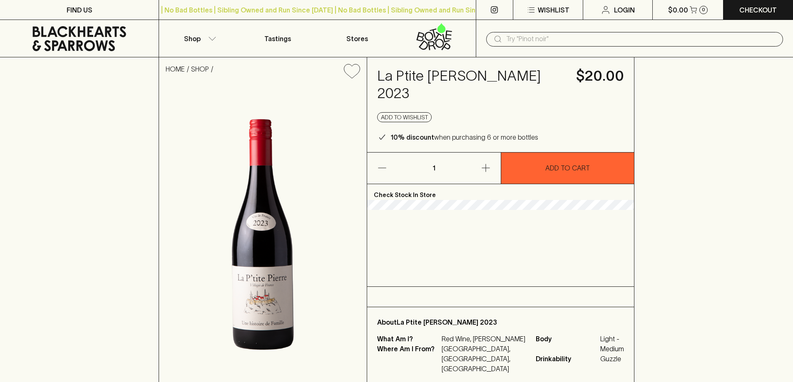 The height and width of the screenshot is (382, 793). What do you see at coordinates (408, 339) in the screenshot?
I see `p: What Am I?` at bounding box center [408, 339].